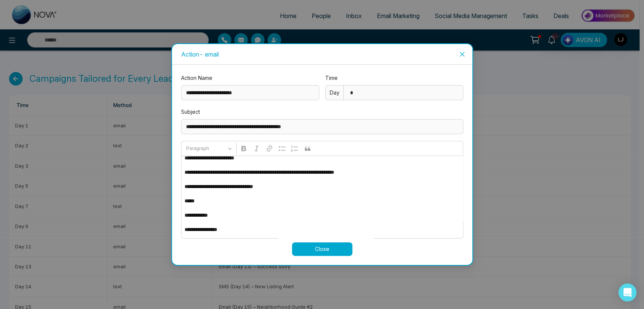 This screenshot has width=644, height=309. I want to click on div: Open Intercom Messenger, so click(627, 292).